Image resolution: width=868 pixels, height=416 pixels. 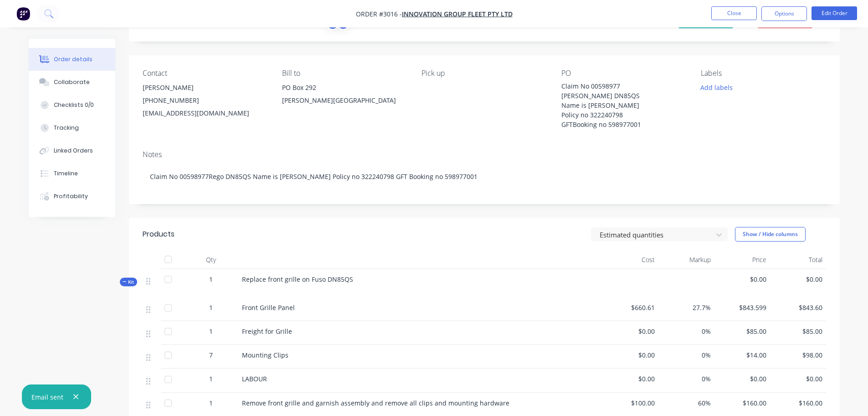 What do you see at coordinates (742, 259) in the screenshot?
I see `div: Price` at bounding box center [742, 259].